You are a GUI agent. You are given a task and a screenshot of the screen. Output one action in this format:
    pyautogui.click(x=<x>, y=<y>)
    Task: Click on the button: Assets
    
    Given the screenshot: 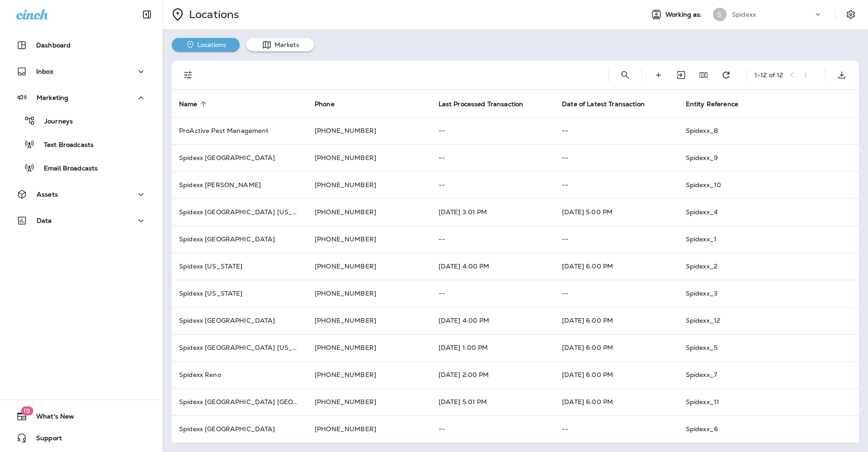 What is the action you would take?
    pyautogui.click(x=82, y=195)
    